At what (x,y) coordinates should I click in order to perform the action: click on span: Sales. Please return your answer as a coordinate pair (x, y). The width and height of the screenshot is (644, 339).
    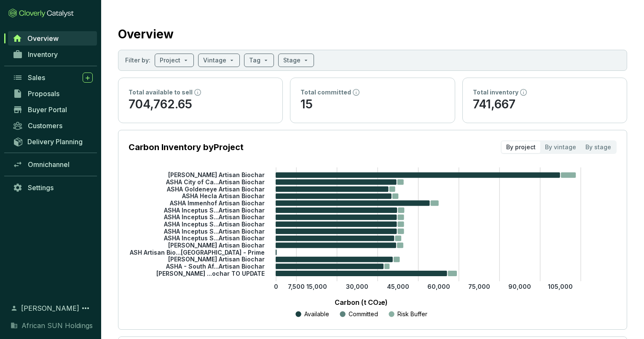
    Looking at the image, I should click on (36, 77).